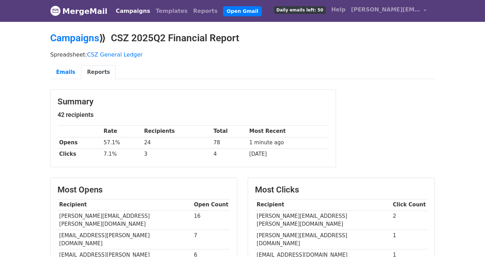  Describe the element at coordinates (177, 142) in the screenshot. I see `td: 24` at that location.